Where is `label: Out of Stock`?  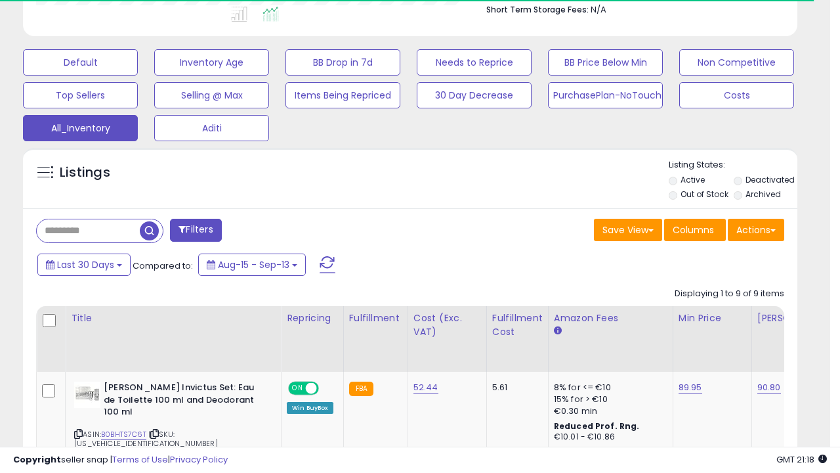
label: Out of Stock is located at coordinates (704, 194).